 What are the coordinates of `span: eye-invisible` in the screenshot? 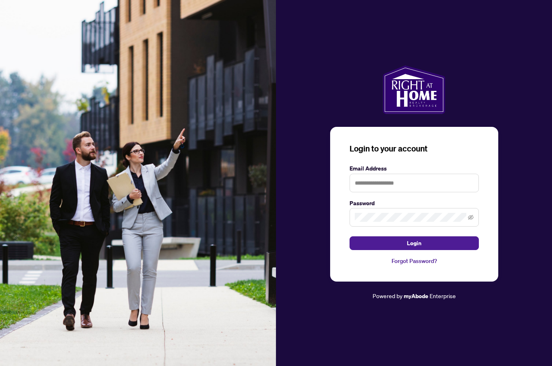 It's located at (471, 217).